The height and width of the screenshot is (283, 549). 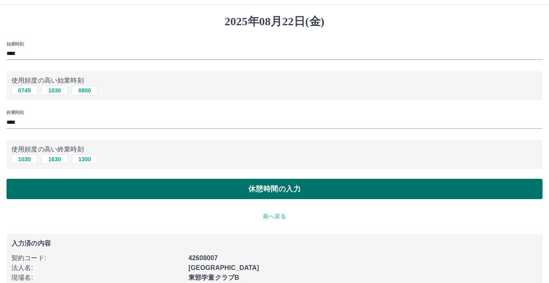 What do you see at coordinates (85, 159) in the screenshot?
I see `button: 1300` at bounding box center [85, 159].